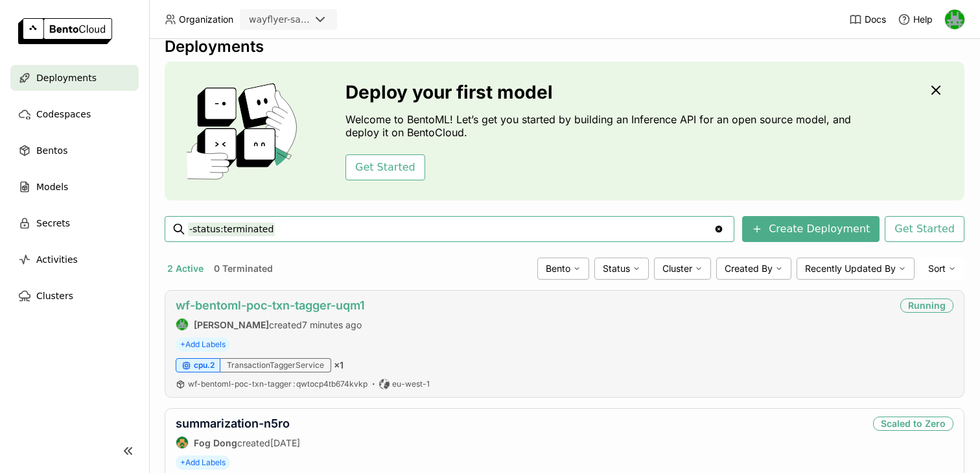 This screenshot has width=980, height=473. Describe the element at coordinates (941, 269) in the screenshot. I see `div: Sort` at that location.